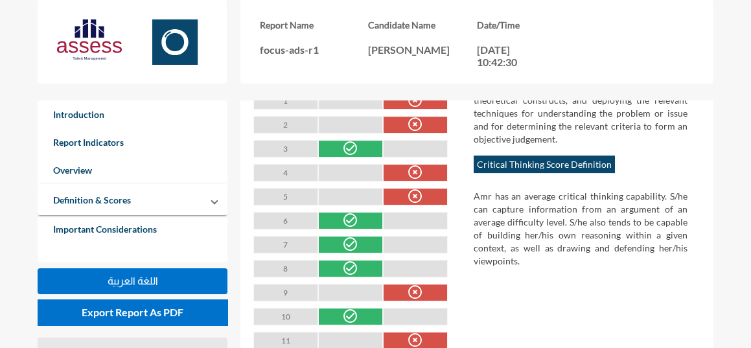 The image size is (751, 348). I want to click on div: Amr has an average critical thinking capability. S/he can capture information from an argument of..., so click(580, 229).